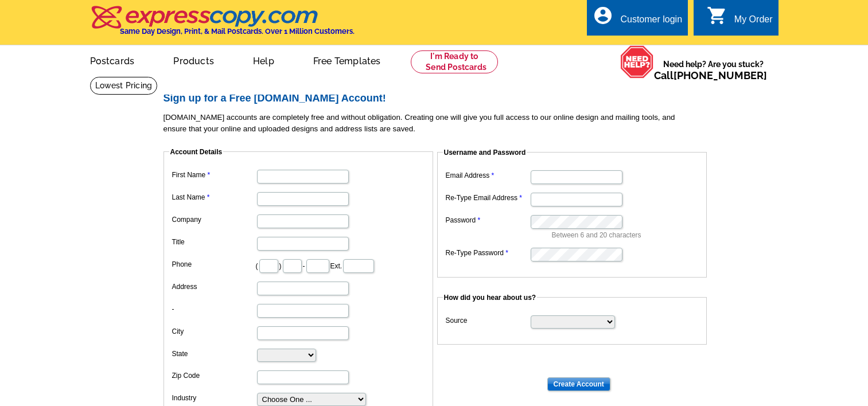  I want to click on label: Title, so click(214, 242).